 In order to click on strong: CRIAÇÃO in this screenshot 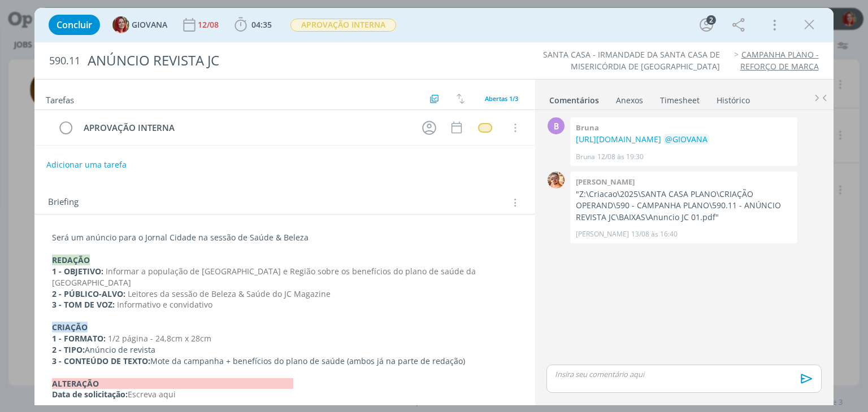, I will do `click(69, 327)`.